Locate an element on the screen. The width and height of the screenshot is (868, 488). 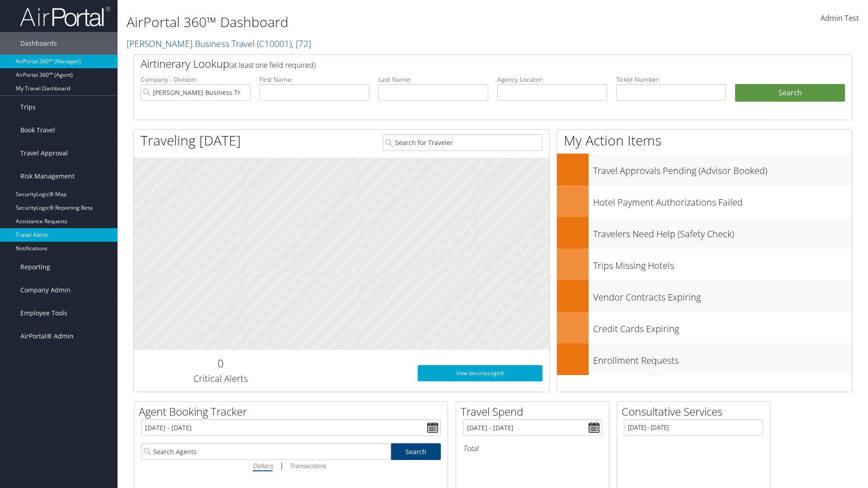
a: Vendor Contracts Expiring is located at coordinates (704, 296).